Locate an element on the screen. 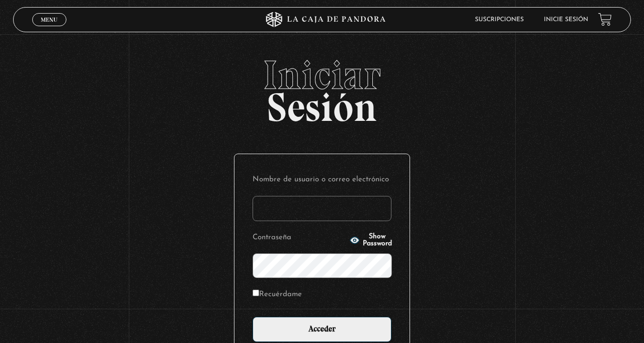 The image size is (644, 343). a: View your shopping cart is located at coordinates (605, 19).